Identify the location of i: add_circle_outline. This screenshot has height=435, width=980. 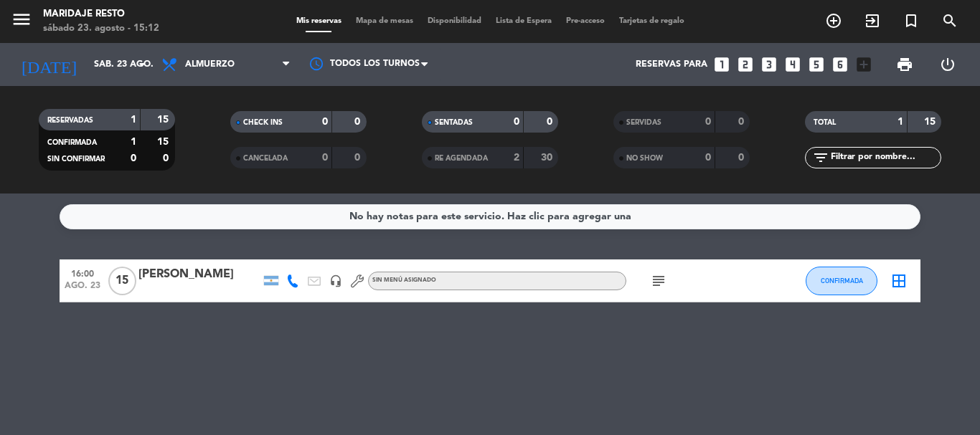
(833, 21).